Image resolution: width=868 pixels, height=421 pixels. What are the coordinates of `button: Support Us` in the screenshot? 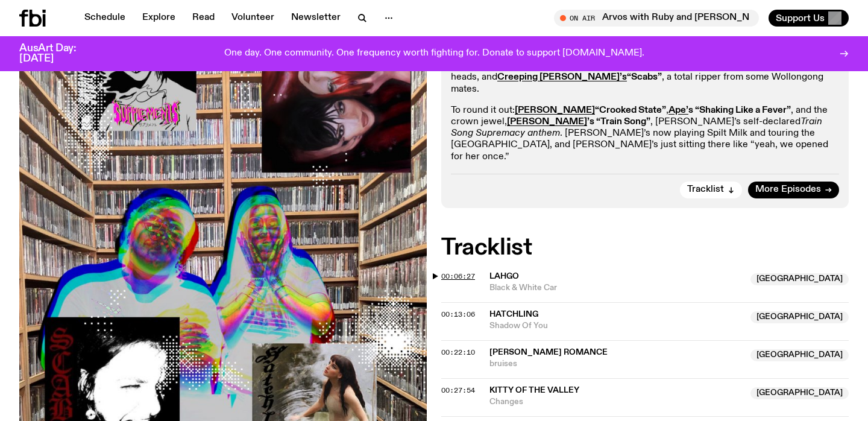 It's located at (808, 18).